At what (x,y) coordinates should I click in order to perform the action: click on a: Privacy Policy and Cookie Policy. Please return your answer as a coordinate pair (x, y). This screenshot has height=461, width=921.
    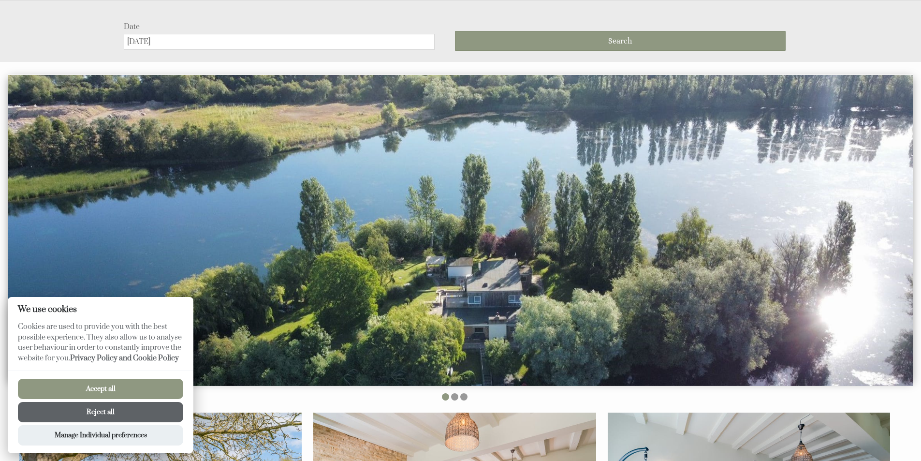
    Looking at the image, I should click on (124, 358).